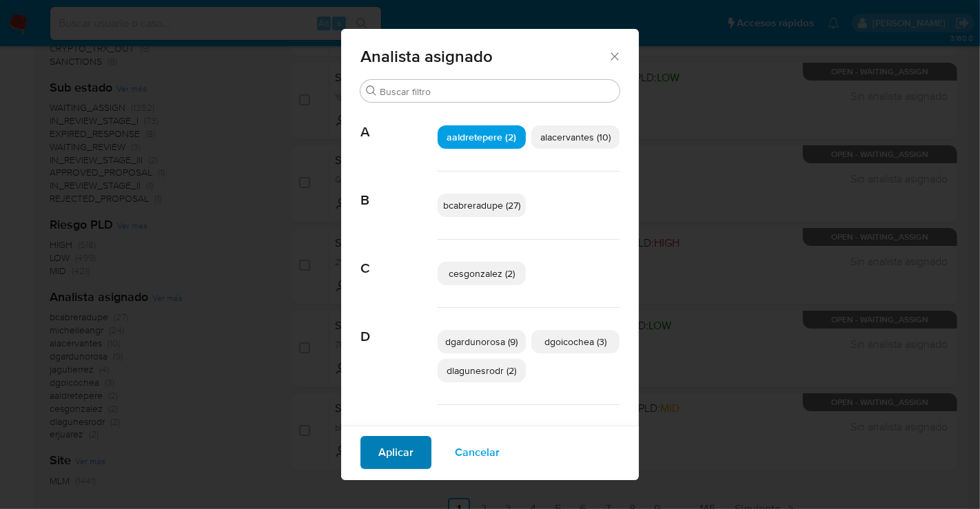  What do you see at coordinates (371, 91) in the screenshot?
I see `button: Buscar` at bounding box center [371, 91].